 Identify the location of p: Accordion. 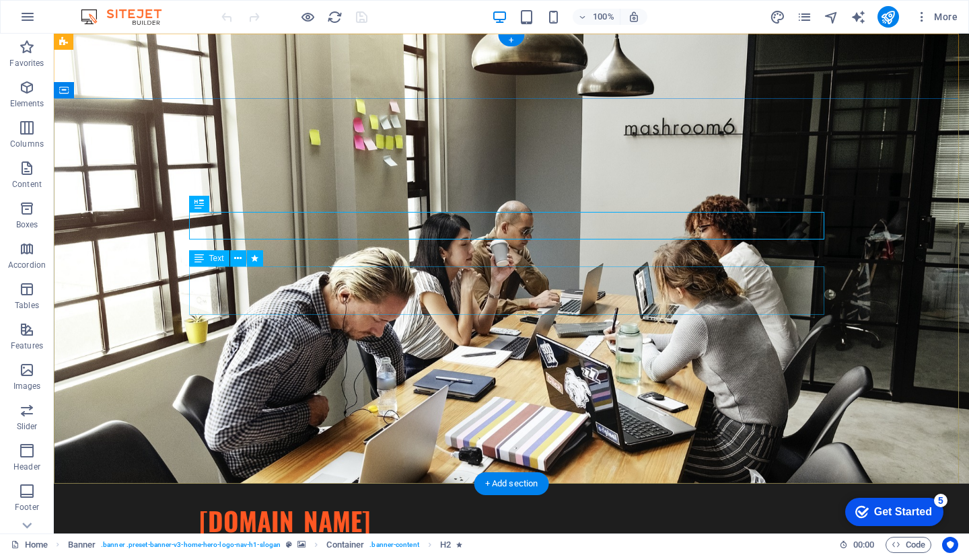
(27, 265).